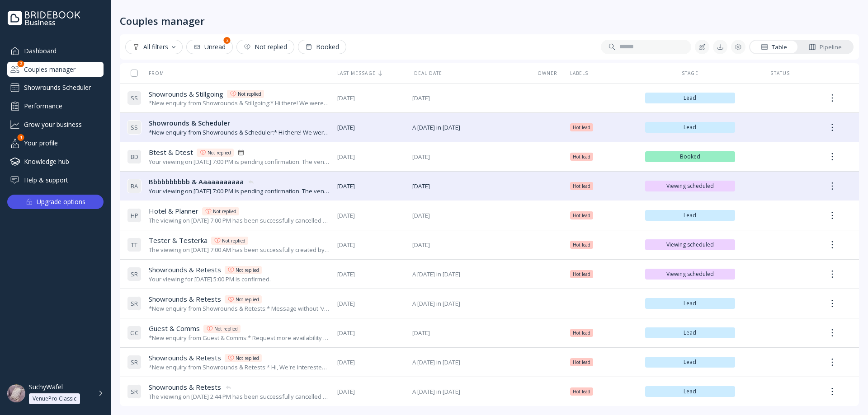 The image size is (868, 415). I want to click on div: *New enquiry from Showrounds & Retests:* Message without 'viewing availability' ticked *They're i..., so click(239, 308).